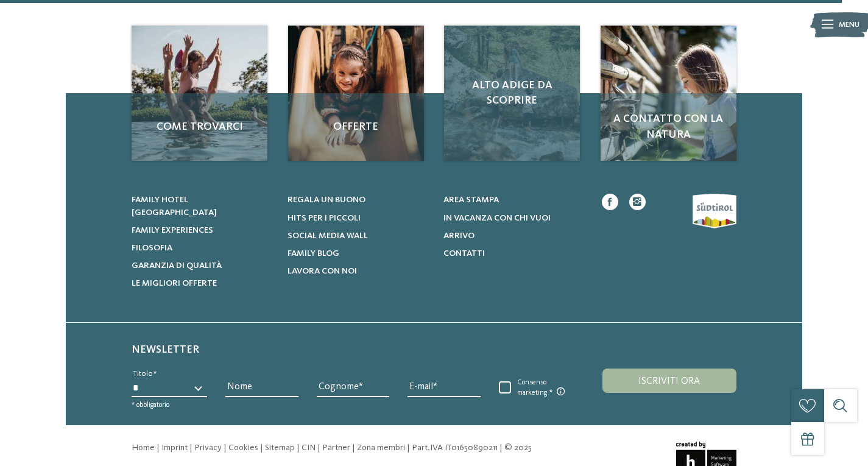 This screenshot has height=466, width=868. What do you see at coordinates (308, 448) in the screenshot?
I see `a: CIN` at bounding box center [308, 448].